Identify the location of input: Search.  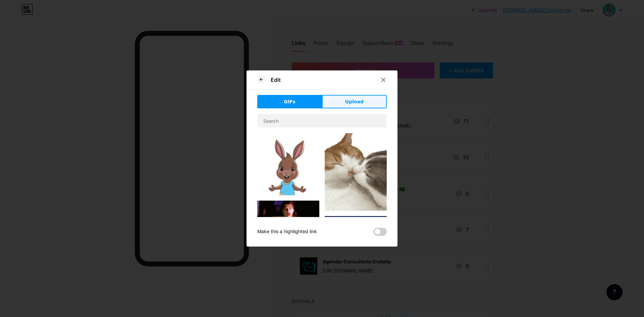
(322, 120).